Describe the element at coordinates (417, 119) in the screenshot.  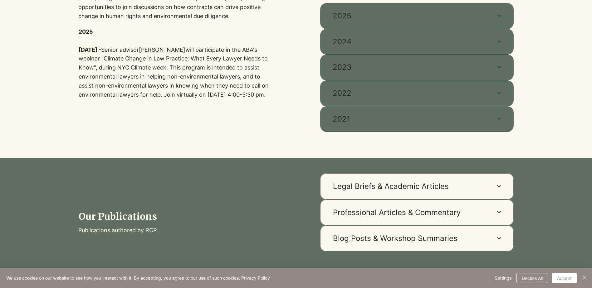
I see `button: 2021` at that location.